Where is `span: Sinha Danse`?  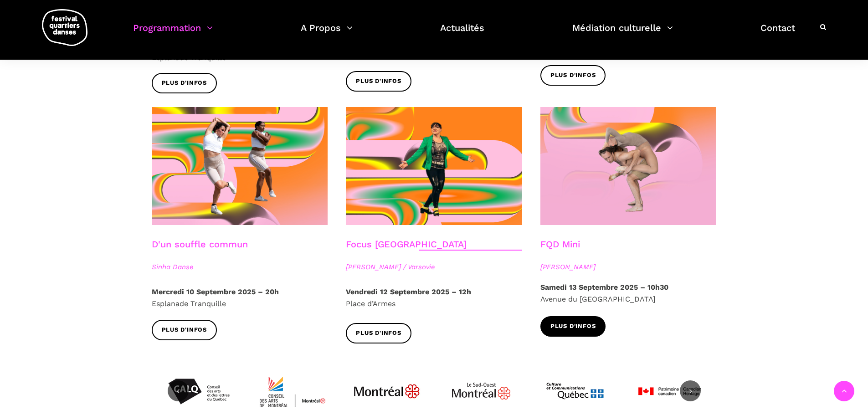 span: Sinha Danse is located at coordinates (240, 267).